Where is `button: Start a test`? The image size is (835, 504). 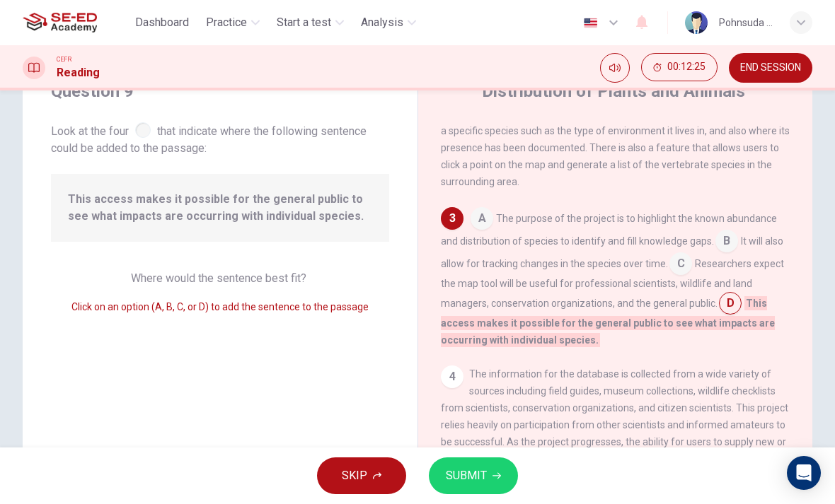
button: Start a test is located at coordinates (310, 22).